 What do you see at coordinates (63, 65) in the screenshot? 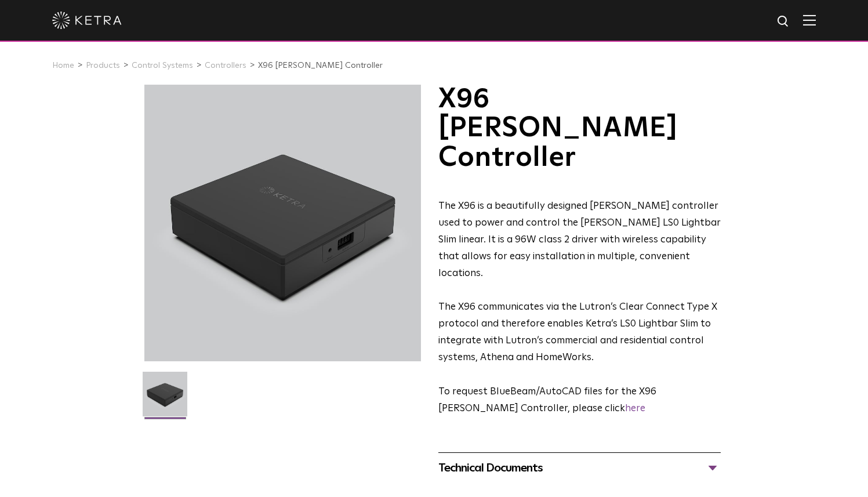
I see `a: Home` at bounding box center [63, 65].